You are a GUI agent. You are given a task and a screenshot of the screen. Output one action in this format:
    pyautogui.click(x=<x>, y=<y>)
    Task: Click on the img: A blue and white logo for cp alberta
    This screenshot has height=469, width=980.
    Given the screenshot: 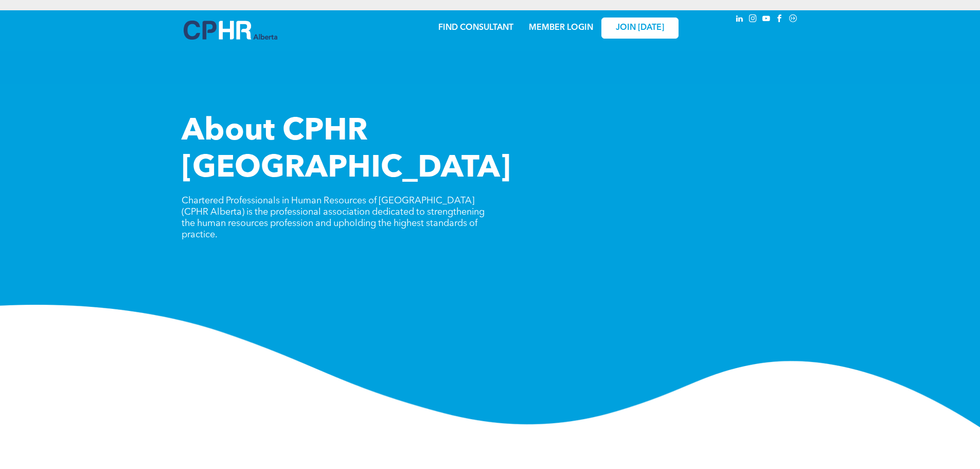 What is the action you would take?
    pyautogui.click(x=231, y=30)
    